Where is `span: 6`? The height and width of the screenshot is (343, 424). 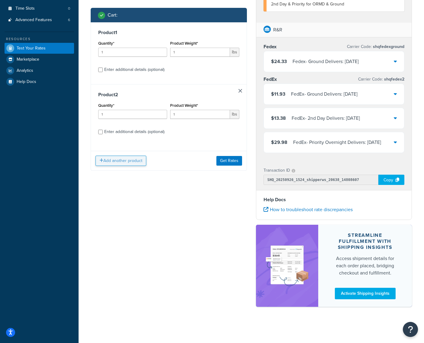
span: 6 is located at coordinates (69, 20).